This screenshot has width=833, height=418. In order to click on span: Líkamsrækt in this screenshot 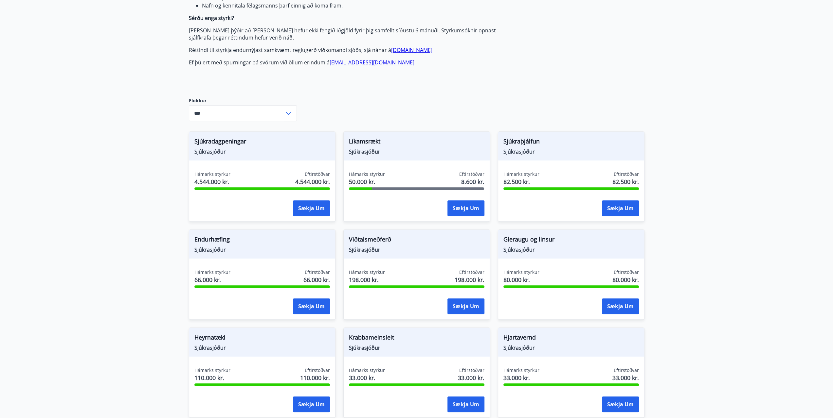, I will do `click(416, 143)`.